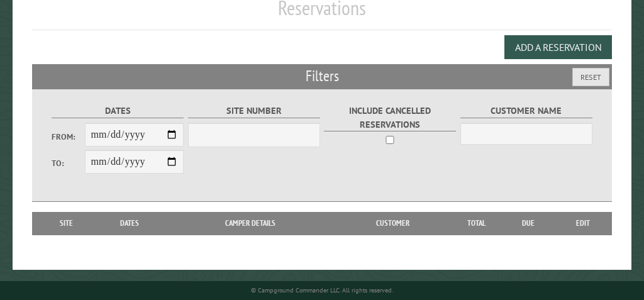 This screenshot has width=644, height=300. Describe the element at coordinates (590, 77) in the screenshot. I see `button: Reset` at that location.